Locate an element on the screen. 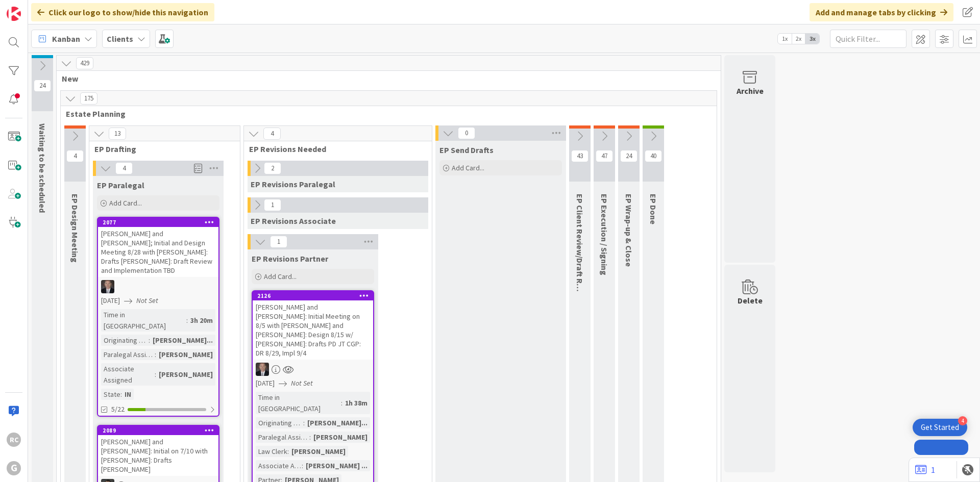 This screenshot has width=980, height=482. span: EP Design Meeting is located at coordinates (75, 228).